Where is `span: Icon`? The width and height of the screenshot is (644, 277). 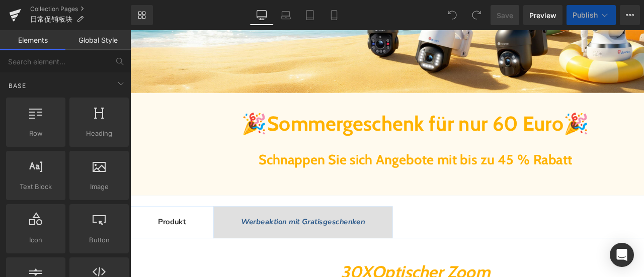 span: Icon is located at coordinates (36, 240).